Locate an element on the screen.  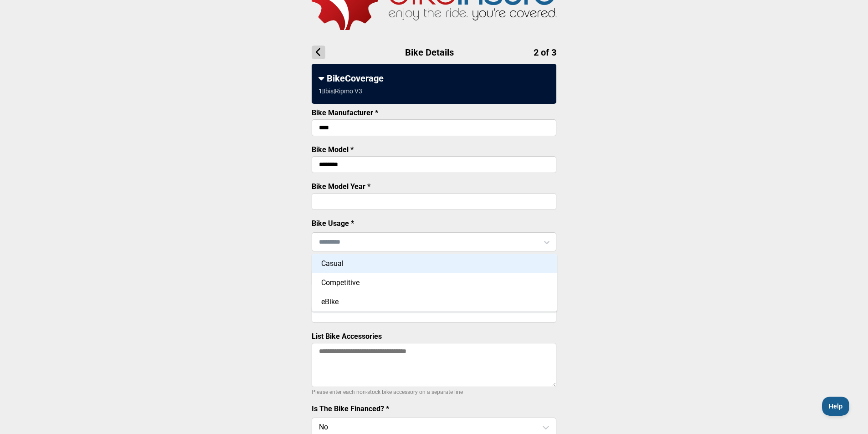
h1: Bike Details is located at coordinates (434, 52).